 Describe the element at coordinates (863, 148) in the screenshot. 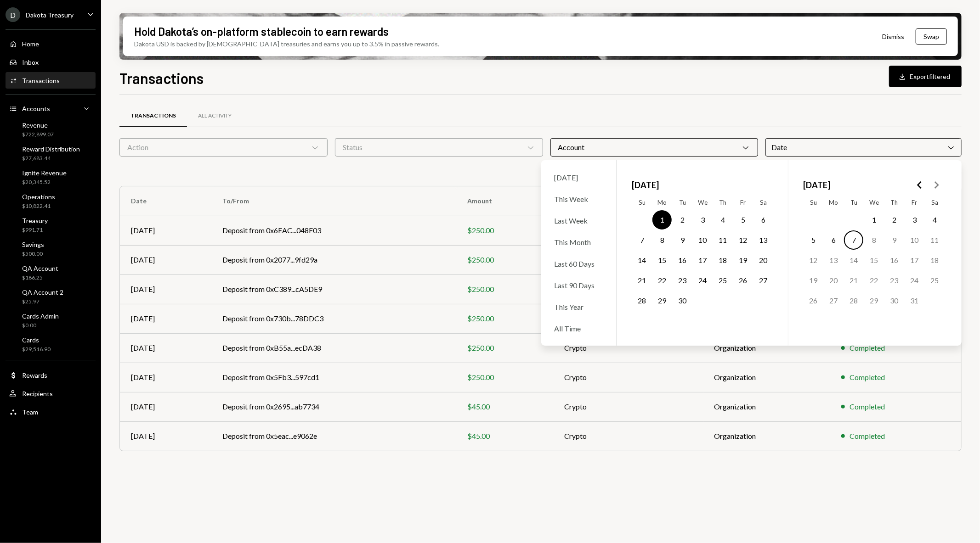

I see `div: Date` at that location.